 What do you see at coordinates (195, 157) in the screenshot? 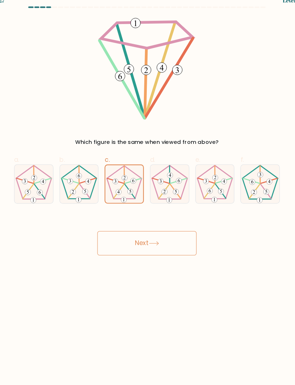
I see `span: e.` at bounding box center [195, 157].